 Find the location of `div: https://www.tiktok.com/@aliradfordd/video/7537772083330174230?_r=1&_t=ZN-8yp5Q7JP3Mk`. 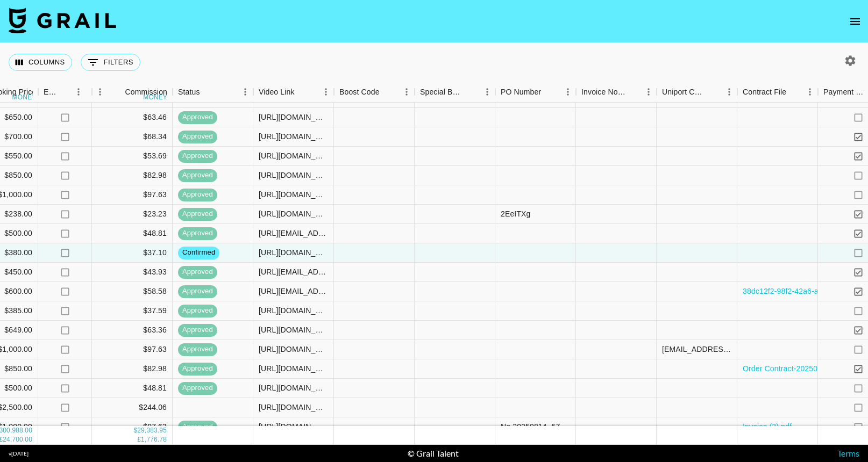

div: https://www.tiktok.com/@aliradfordd/video/7537772083330174230?_r=1&_t=ZN-8yp5Q7JP3Mk is located at coordinates (293, 117).